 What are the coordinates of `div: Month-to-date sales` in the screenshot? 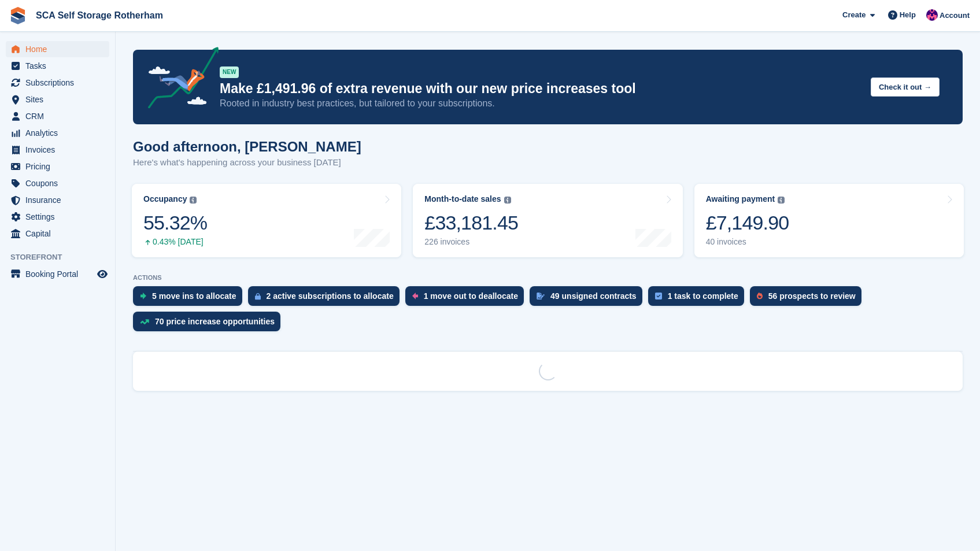 It's located at (462, 199).